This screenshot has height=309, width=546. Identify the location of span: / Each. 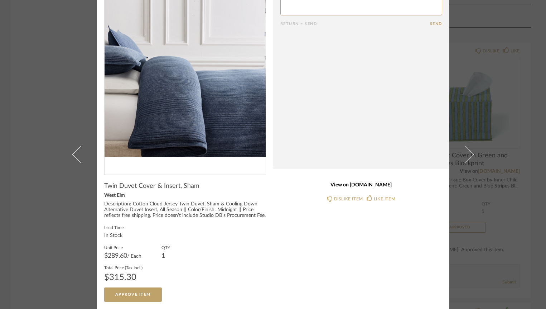
(134, 256).